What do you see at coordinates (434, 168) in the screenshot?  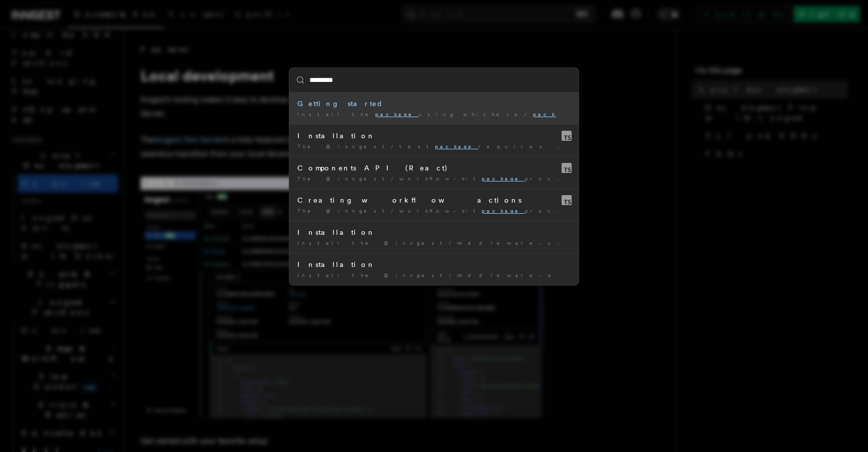 I see `div: Components API (React)` at bounding box center [434, 168].